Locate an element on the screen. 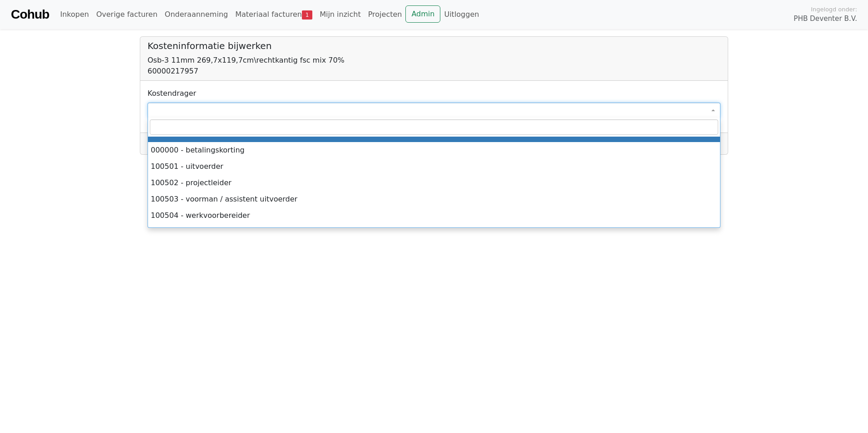 This screenshot has height=433, width=868. li: 100502 - projectleider is located at coordinates (434, 183).